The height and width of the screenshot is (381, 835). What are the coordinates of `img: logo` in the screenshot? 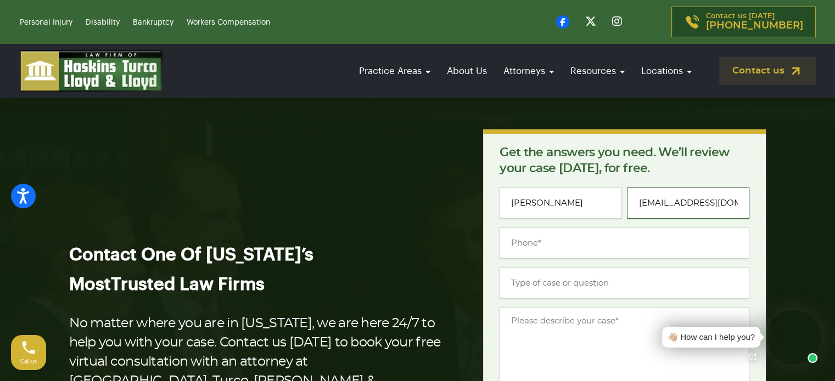 It's located at (91, 71).